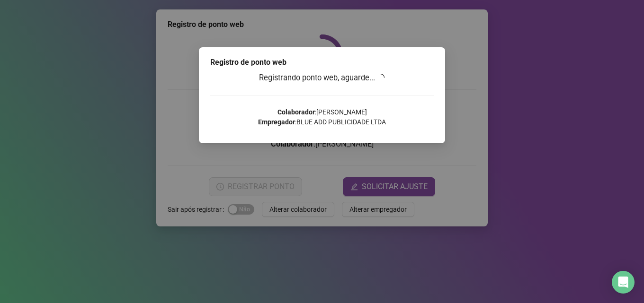  I want to click on h3: Registrando ponto web, aguarde..., so click(322, 78).